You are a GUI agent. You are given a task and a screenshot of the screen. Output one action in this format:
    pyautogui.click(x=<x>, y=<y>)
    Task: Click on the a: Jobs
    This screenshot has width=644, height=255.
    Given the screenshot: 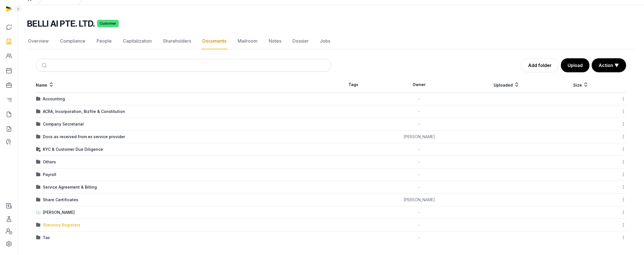 What is the action you would take?
    pyautogui.click(x=325, y=41)
    